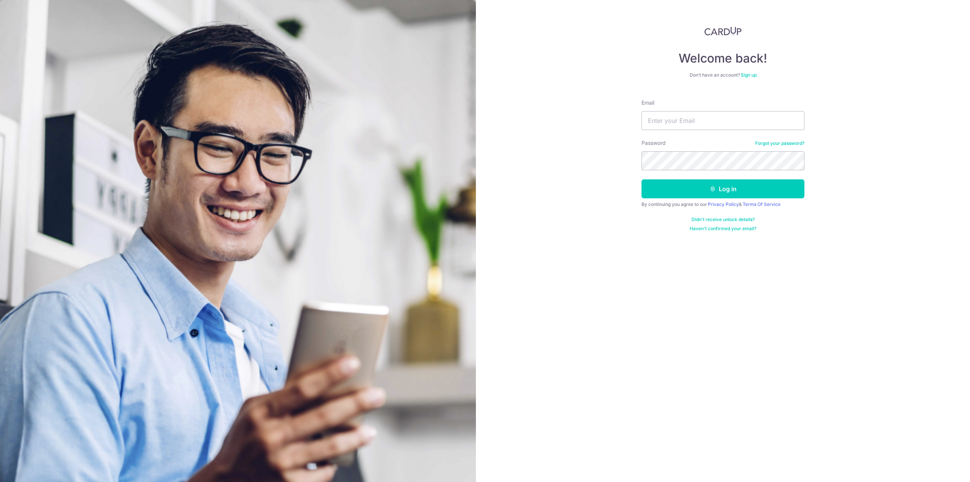  I want to click on a: Forgot your password?, so click(780, 143).